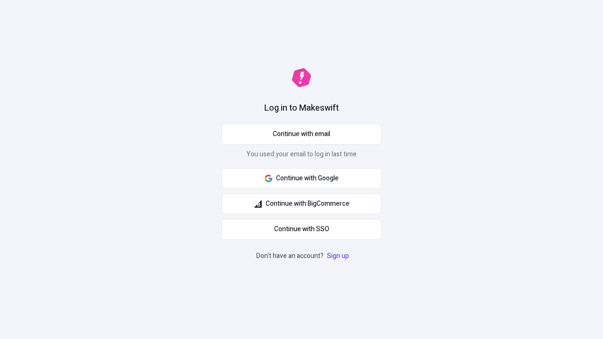 The image size is (603, 339). What do you see at coordinates (307, 204) in the screenshot?
I see `span: Continue with BigCommerce` at bounding box center [307, 204].